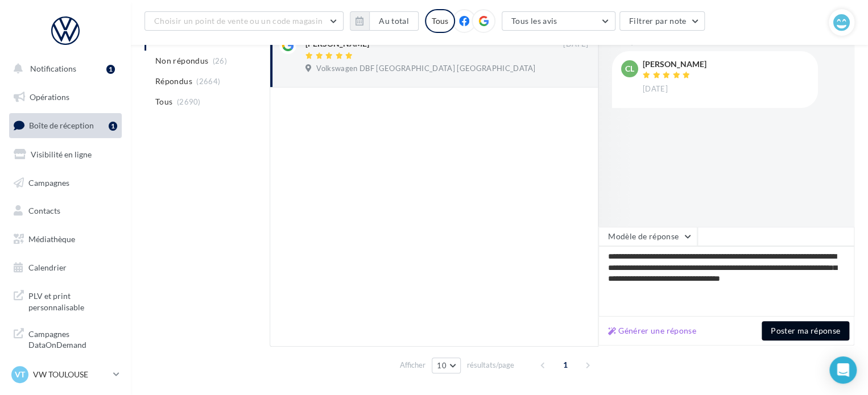 The width and height of the screenshot is (868, 395). Describe the element at coordinates (446, 366) in the screenshot. I see `button: 10` at that location.